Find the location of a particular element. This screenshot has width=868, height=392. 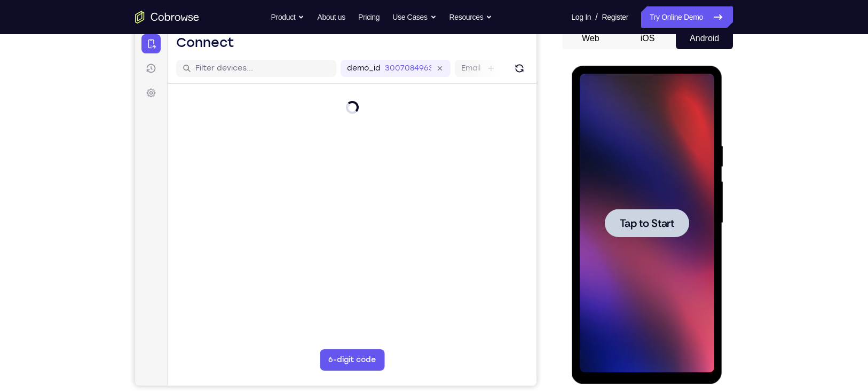

a: Try Online Demo is located at coordinates (687, 17).